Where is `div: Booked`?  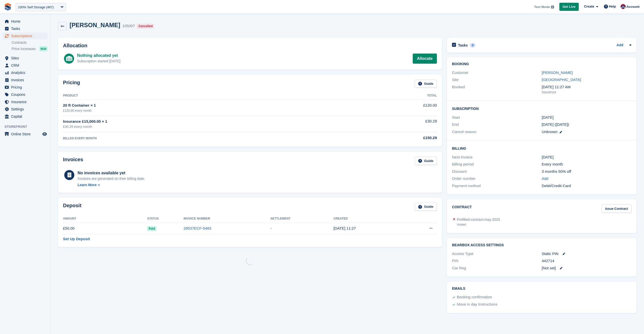
div: Booked is located at coordinates (496, 90).